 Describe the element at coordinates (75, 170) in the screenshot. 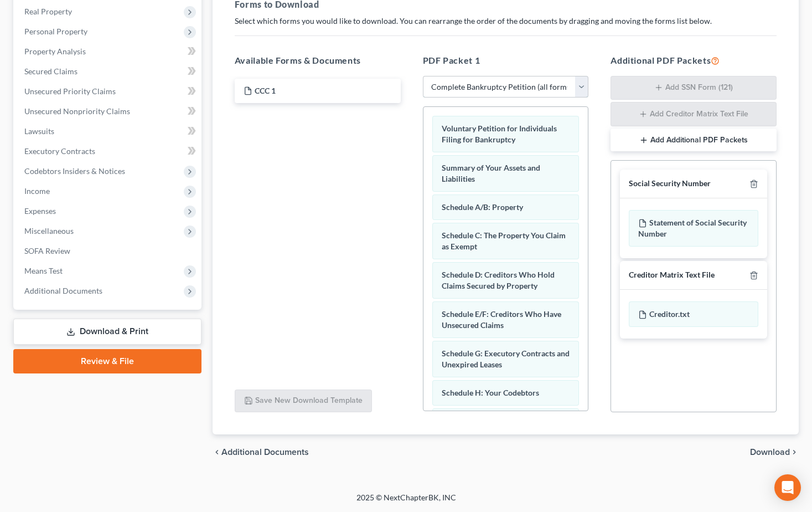

I see `span: Codebtors Insiders & Notices` at that location.